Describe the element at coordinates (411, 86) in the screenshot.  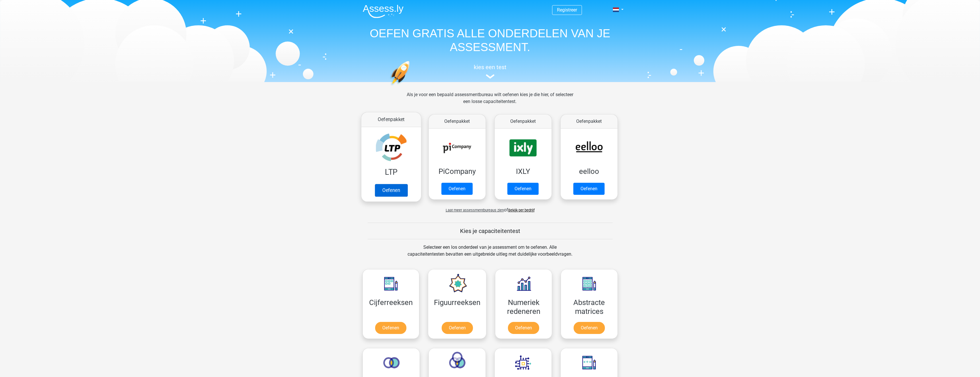
I see `img: oefenen` at that location.